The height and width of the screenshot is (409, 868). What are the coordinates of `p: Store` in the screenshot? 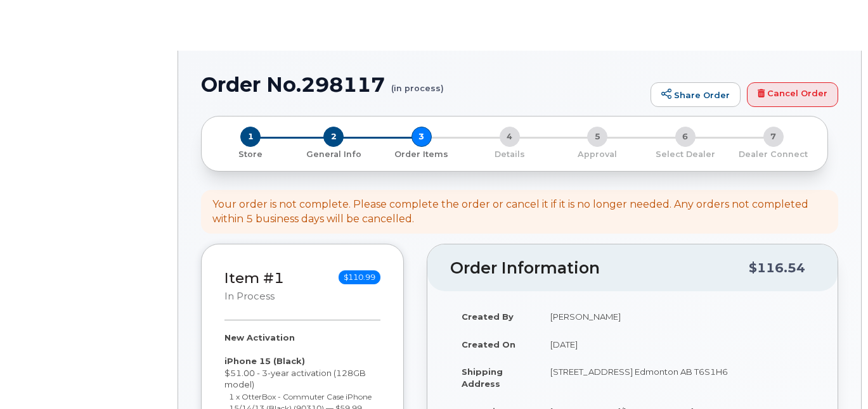 It's located at (250, 154).